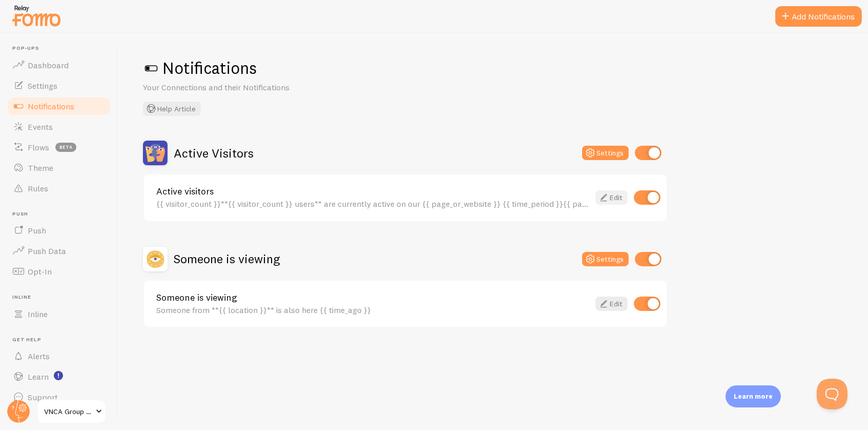 Image resolution: width=868 pixels, height=430 pixels. I want to click on a: Dashboard, so click(59, 66).